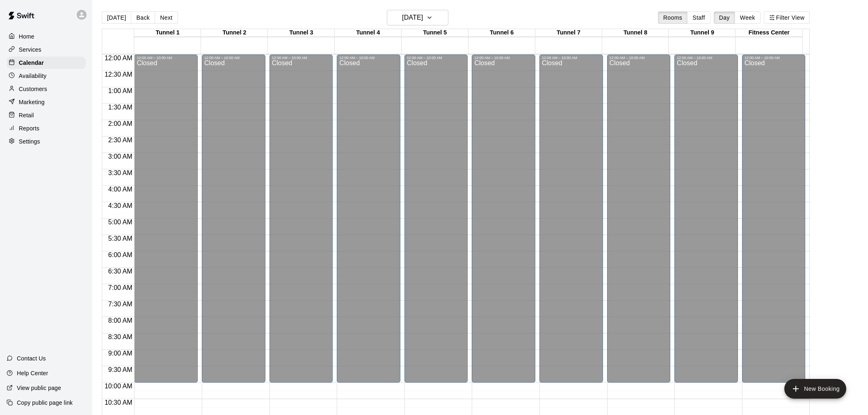 Image resolution: width=868 pixels, height=415 pixels. I want to click on a: Calendar, so click(46, 63).